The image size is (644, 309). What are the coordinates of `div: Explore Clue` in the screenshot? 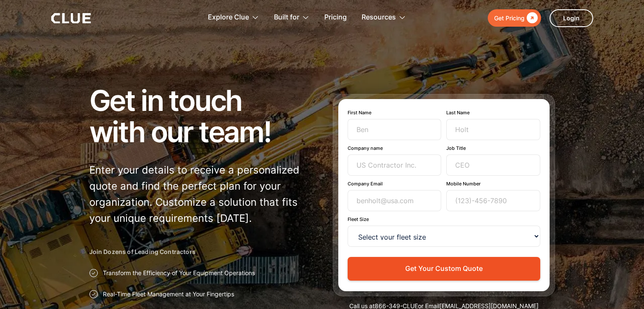 It's located at (228, 17).